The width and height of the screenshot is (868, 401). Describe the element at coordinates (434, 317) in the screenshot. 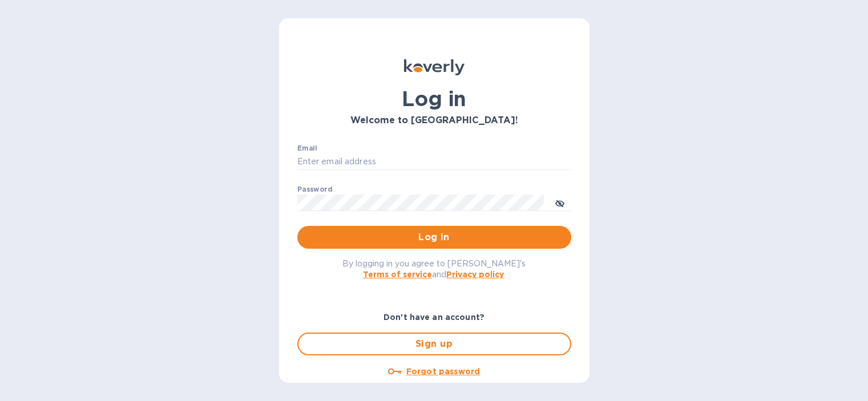

I see `b: Don't have an account?` at that location.